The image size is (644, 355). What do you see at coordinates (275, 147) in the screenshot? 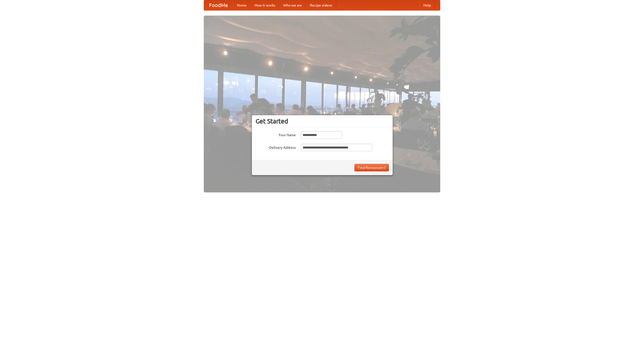
I see `label: Delivery Address` at bounding box center [275, 147].